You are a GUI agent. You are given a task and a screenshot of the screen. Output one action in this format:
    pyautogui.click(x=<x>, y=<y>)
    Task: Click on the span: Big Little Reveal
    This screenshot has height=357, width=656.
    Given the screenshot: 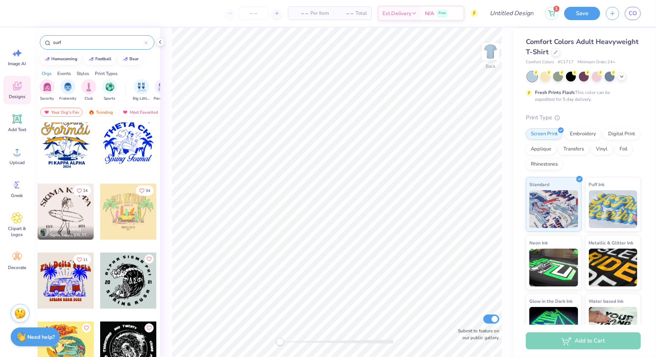 What is the action you would take?
    pyautogui.click(x=141, y=99)
    